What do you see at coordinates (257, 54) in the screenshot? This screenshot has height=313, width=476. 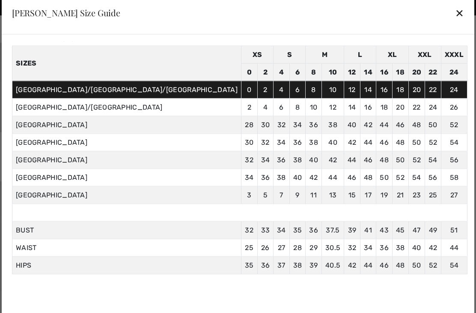 I see `td: XS` at bounding box center [257, 54].